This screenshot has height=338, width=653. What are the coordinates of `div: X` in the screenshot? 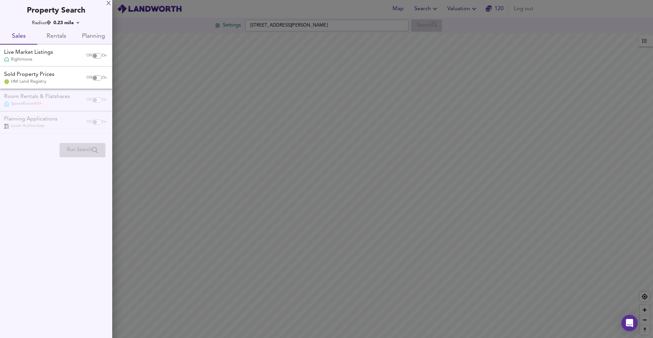 It's located at (109, 4).